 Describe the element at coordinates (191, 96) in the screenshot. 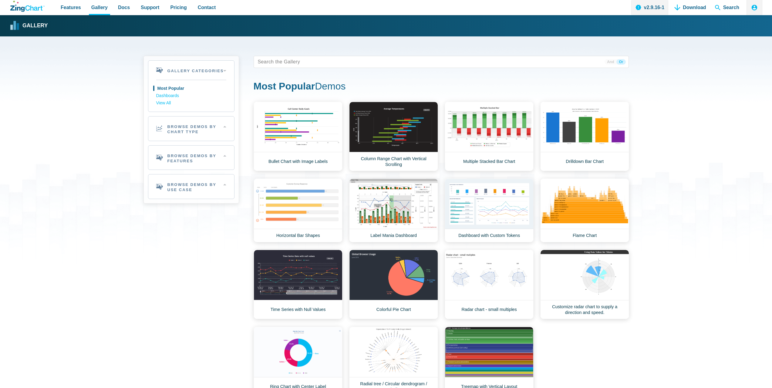

I see `a: Dashboards` at that location.